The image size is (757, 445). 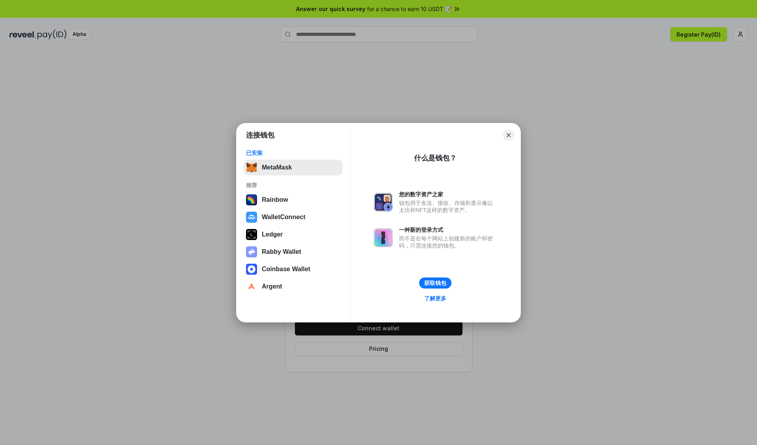 I want to click on div: 推荐, so click(x=293, y=185).